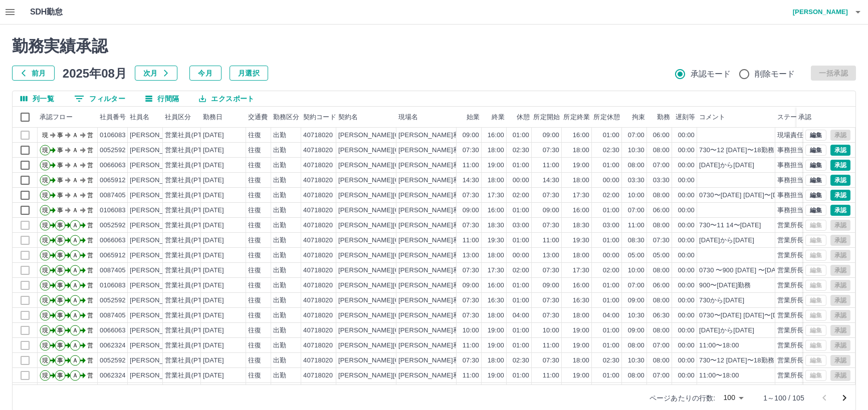 This screenshot has width=868, height=410. Describe the element at coordinates (661, 180) in the screenshot. I see `div: 03:30` at that location.